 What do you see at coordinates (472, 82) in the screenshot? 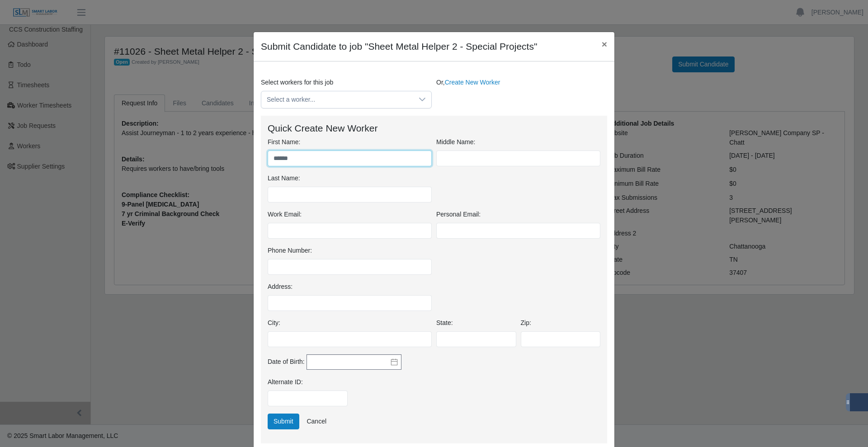
I see `a: Create New Worker` at bounding box center [472, 82].